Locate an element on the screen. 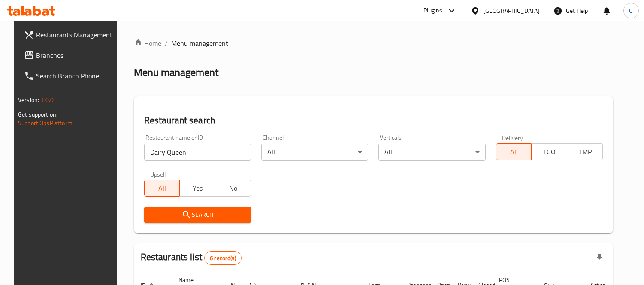  span: 1.0.0 is located at coordinates (47, 100).